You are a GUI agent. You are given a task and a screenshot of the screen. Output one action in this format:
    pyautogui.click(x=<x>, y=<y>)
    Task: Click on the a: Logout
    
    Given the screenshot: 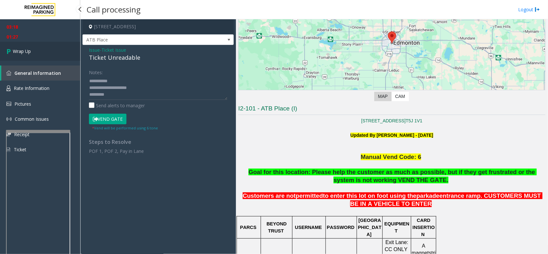 What is the action you would take?
    pyautogui.click(x=530, y=9)
    